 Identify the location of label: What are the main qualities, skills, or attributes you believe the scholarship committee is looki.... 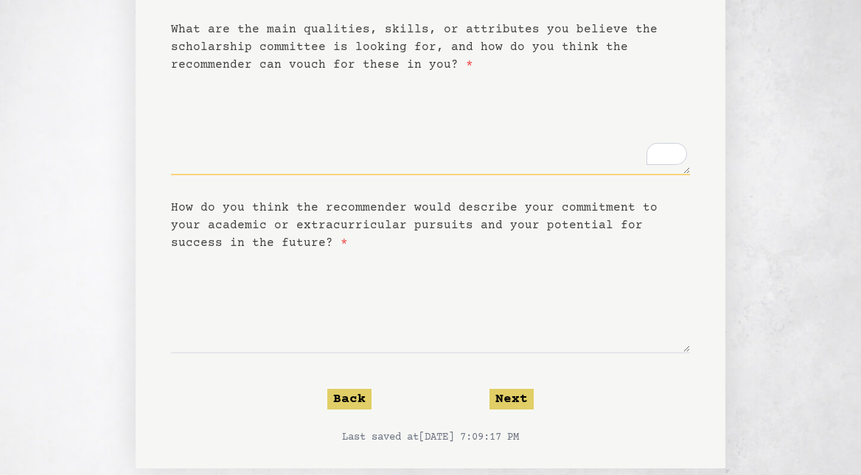
(414, 47).